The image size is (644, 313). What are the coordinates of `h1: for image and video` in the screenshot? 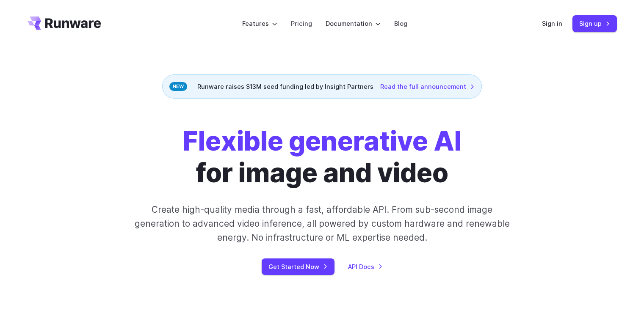 It's located at (322, 158).